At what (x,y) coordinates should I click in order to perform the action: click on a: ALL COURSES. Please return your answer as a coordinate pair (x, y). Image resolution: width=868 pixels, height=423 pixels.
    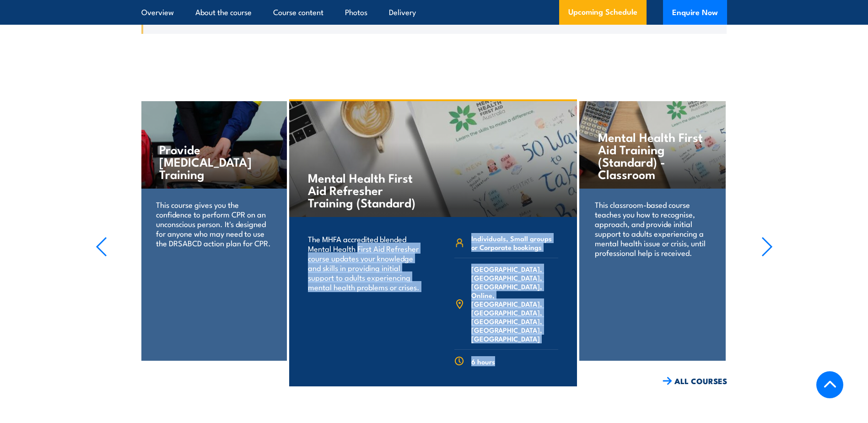
    Looking at the image, I should click on (695, 381).